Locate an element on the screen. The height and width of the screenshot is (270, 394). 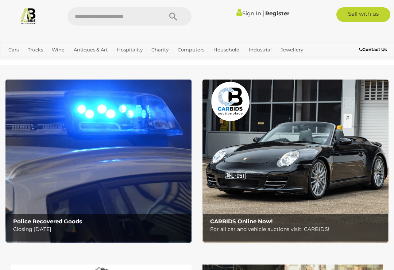
p: For all car and vehicle auctions visit: CARBIDS! is located at coordinates (297, 229).